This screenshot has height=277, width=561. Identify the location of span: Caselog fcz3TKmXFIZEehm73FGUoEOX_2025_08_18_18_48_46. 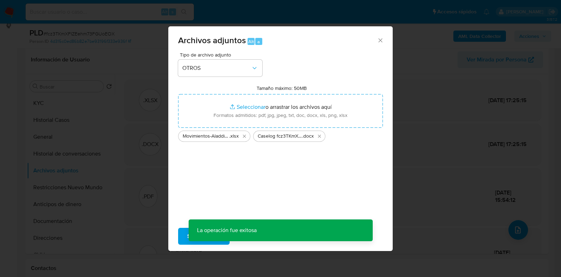
(280, 136).